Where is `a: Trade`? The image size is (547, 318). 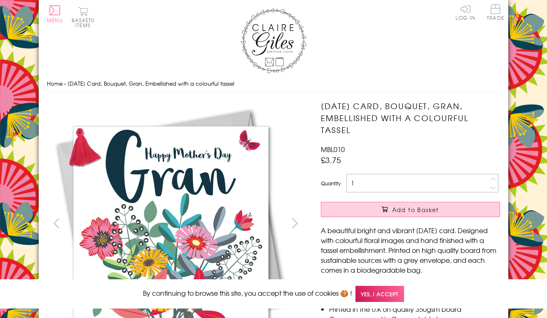 a: Trade is located at coordinates (495, 13).